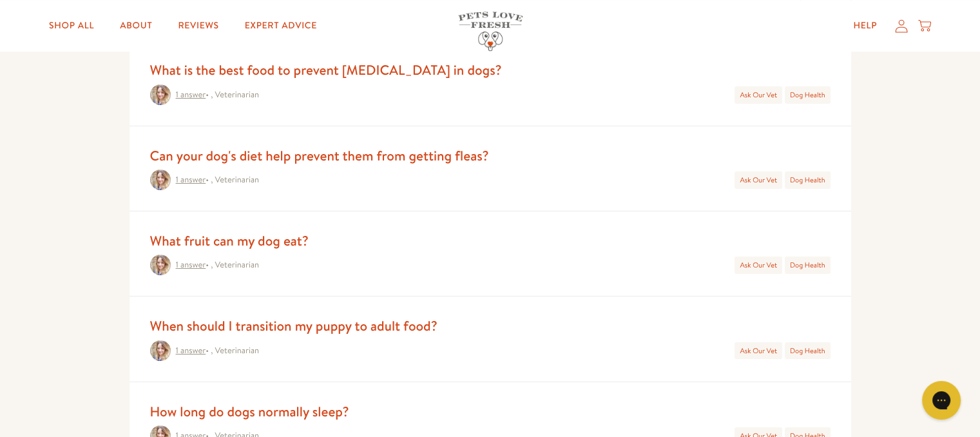  Describe the element at coordinates (161, 351) in the screenshot. I see `img: When should I transition my puppy to adult food?` at that location.